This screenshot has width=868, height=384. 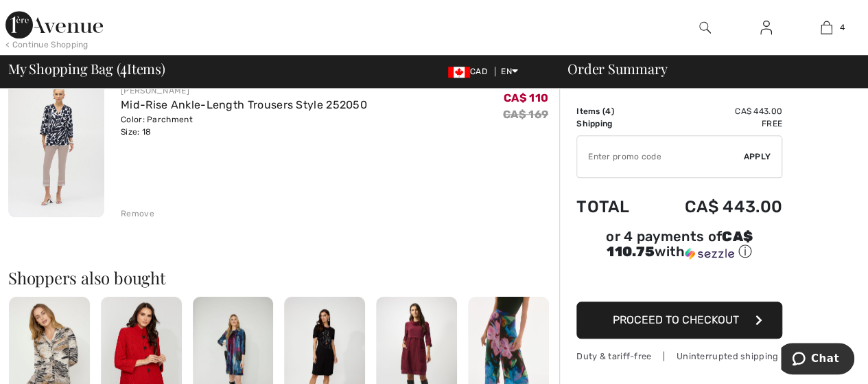 What do you see at coordinates (87, 69) in the screenshot?
I see `span: My Shopping Bag ( Items)` at bounding box center [87, 69].